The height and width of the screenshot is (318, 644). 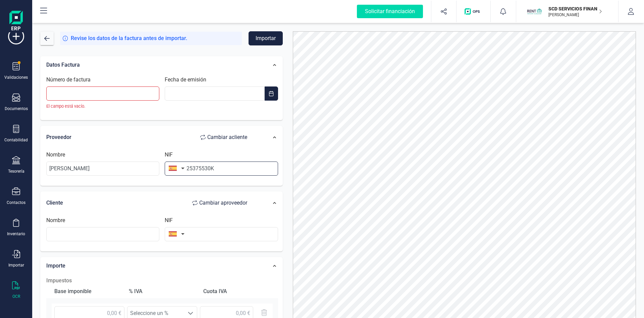 What do you see at coordinates (16, 22) in the screenshot?
I see `img: Logo Finanedi` at bounding box center [16, 22].